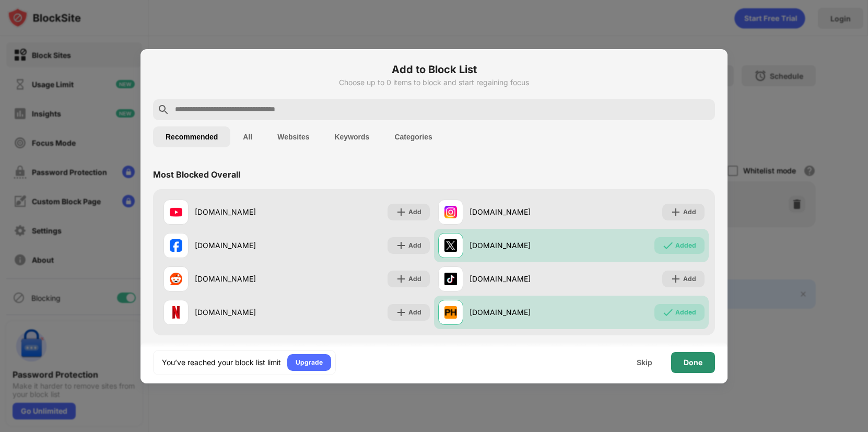 This screenshot has width=868, height=432. Describe the element at coordinates (221, 363) in the screenshot. I see `div: You’ve reached your block list limit` at that location.